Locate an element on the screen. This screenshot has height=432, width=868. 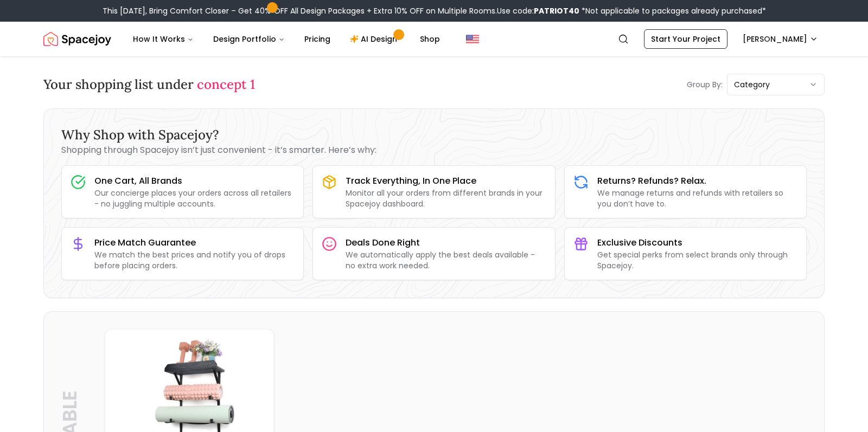
h3: Returns? Refunds? Relax. is located at coordinates (697, 181).